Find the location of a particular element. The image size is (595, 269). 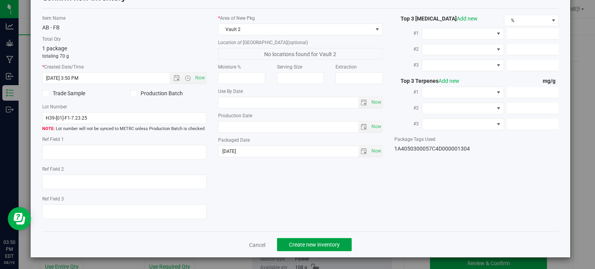

span: Top 3 Terpenes is located at coordinates (427, 81).